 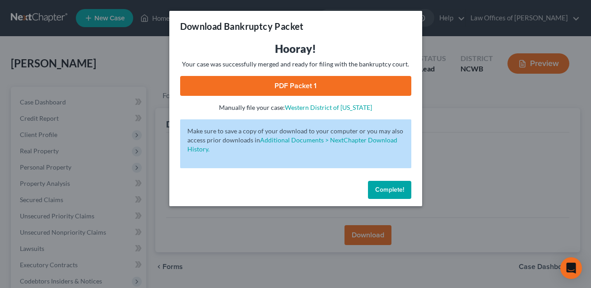 What do you see at coordinates (571, 268) in the screenshot?
I see `div: Open Intercom Messenger` at bounding box center [571, 268].